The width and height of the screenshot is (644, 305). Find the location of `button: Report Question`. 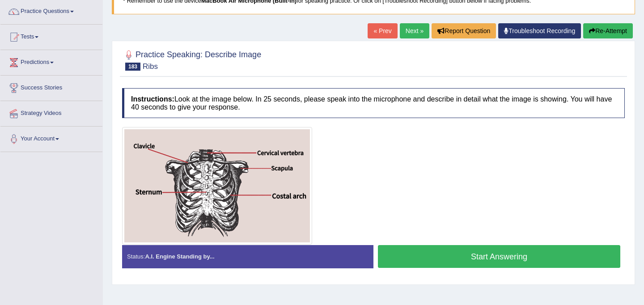

button: Report Question is located at coordinates (464, 31).